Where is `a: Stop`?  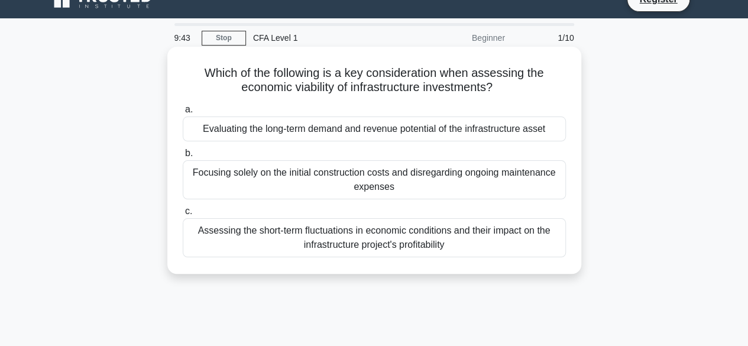 a: Stop is located at coordinates (223, 38).